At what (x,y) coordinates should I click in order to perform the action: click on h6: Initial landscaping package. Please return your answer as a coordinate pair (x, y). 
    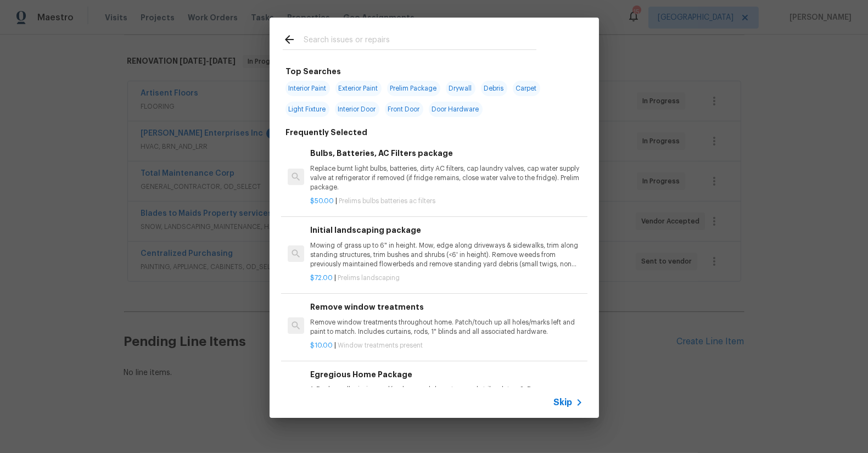
    Looking at the image, I should click on (446, 230).